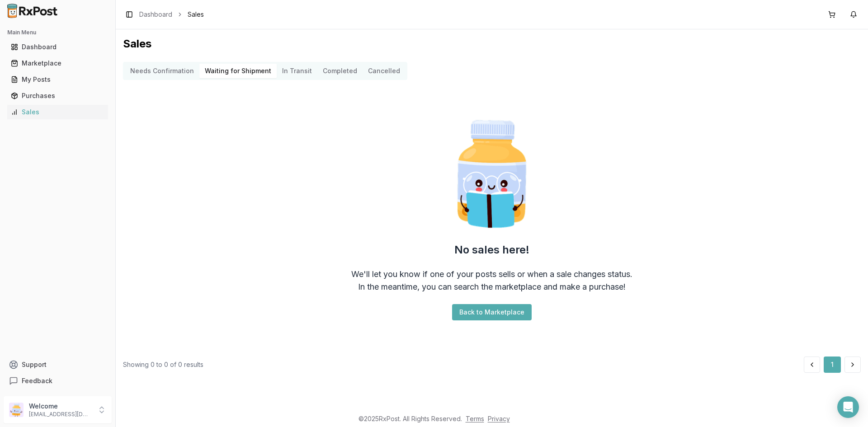 Image resolution: width=868 pixels, height=427 pixels. What do you see at coordinates (57, 96) in the screenshot?
I see `a: Purchases` at bounding box center [57, 96].